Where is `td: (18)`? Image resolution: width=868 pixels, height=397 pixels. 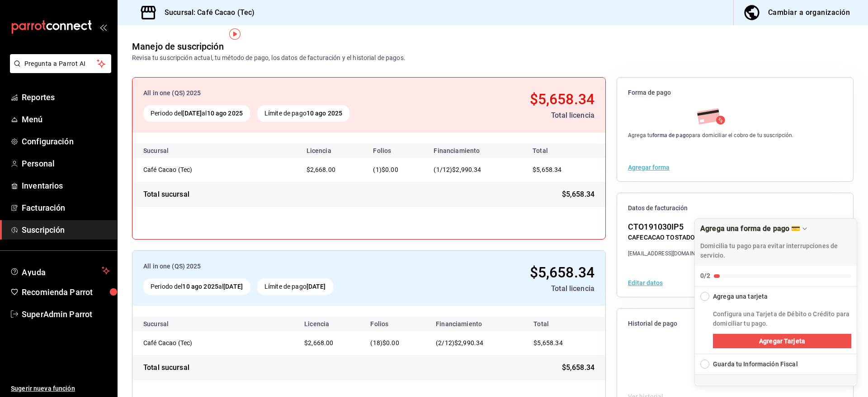 td: (18) is located at coordinates (396, 343).